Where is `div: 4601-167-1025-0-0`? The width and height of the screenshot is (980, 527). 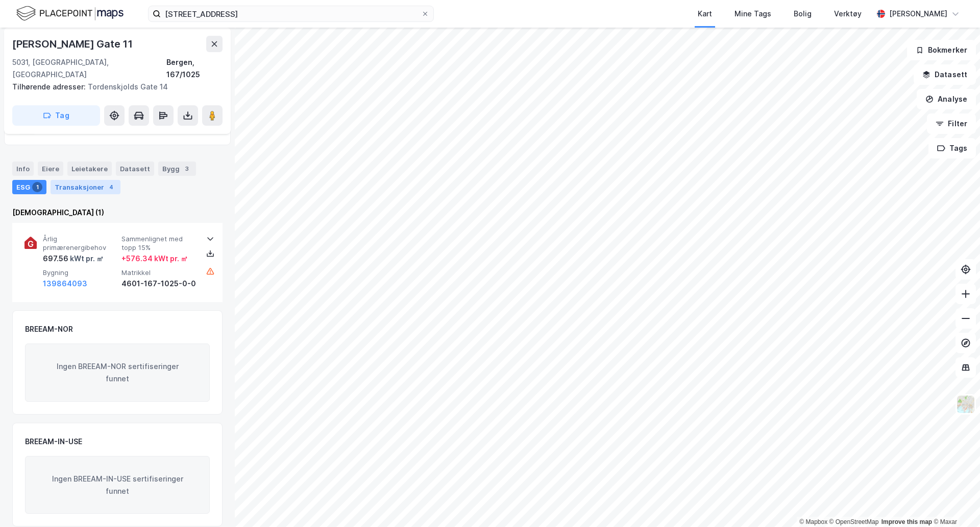
div: 4601-167-1025-0-0 is located at coordinates (158, 284).